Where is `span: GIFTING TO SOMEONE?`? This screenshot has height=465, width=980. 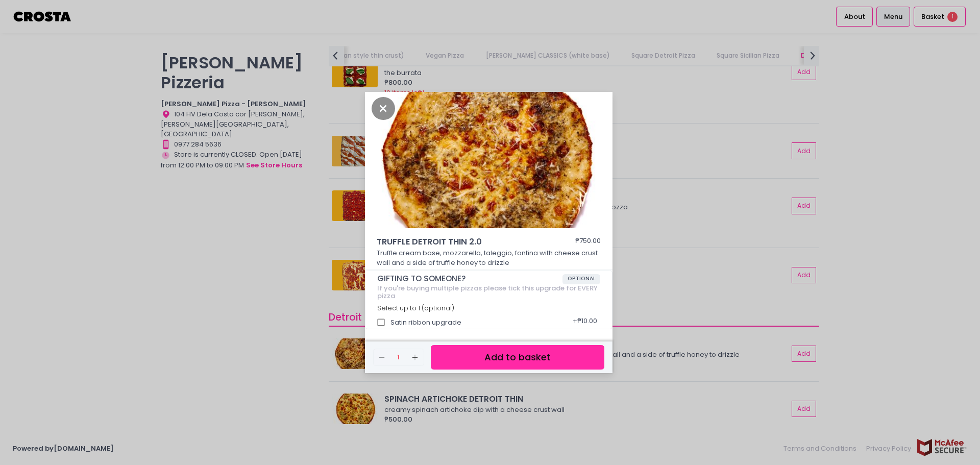
span: GIFTING TO SOMEONE? is located at coordinates (470, 279).